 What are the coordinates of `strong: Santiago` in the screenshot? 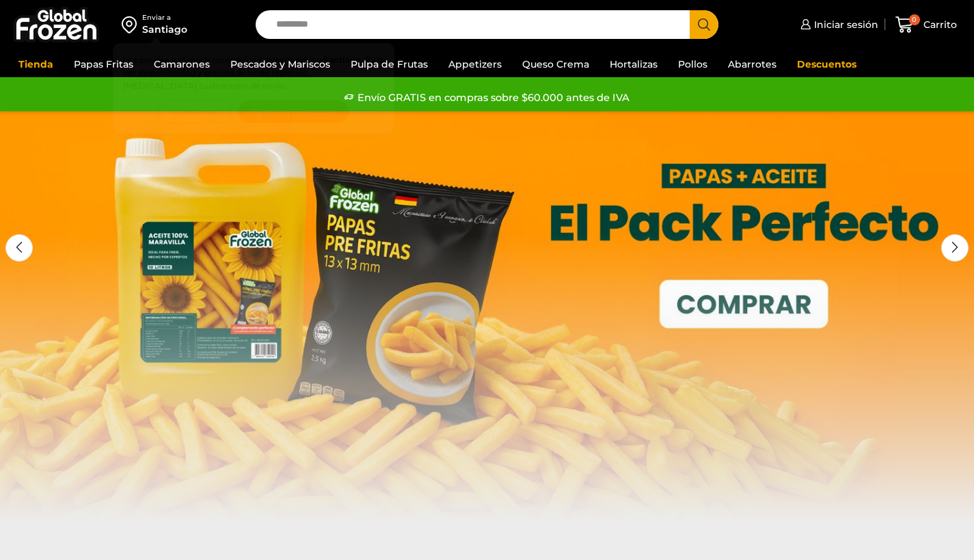 It's located at (342, 59).